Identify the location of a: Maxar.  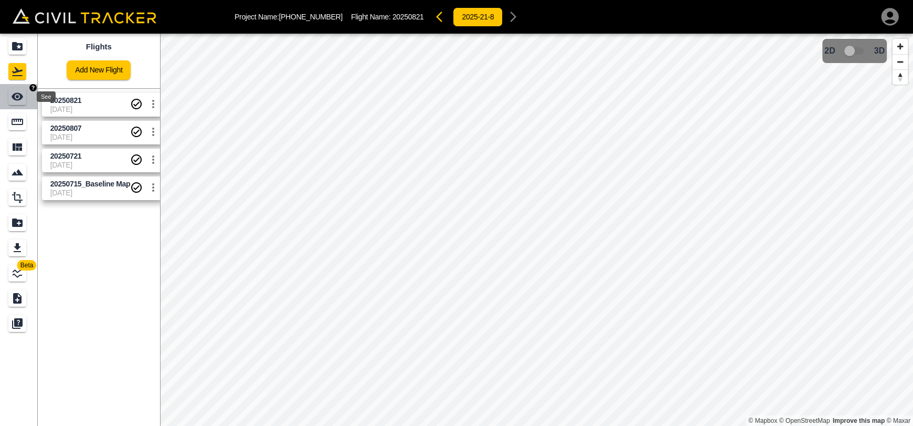
(899, 421).